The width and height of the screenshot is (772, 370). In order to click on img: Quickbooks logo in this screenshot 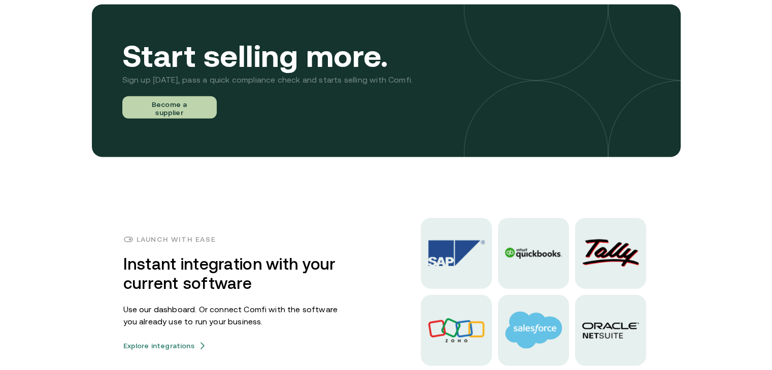, I will do `click(533, 254)`.